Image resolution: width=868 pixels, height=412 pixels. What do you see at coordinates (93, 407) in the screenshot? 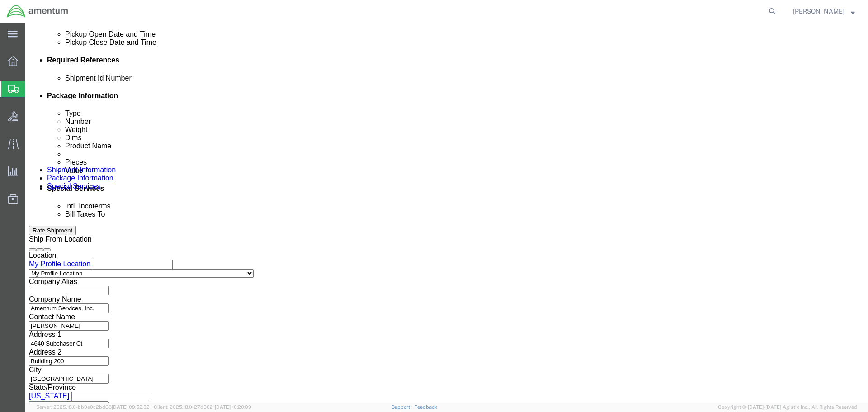
I see `span: Server: 2025.18.0-bb0e0c2bd68` at bounding box center [93, 407].